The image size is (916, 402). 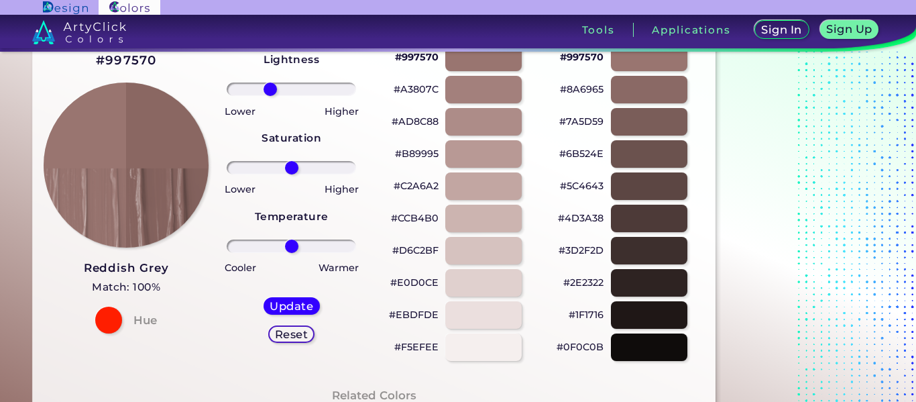 I want to click on strong: Lightness, so click(x=291, y=59).